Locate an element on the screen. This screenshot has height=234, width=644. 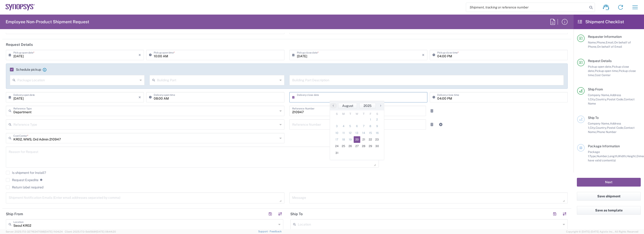
span: Phone, is located at coordinates (601, 42).